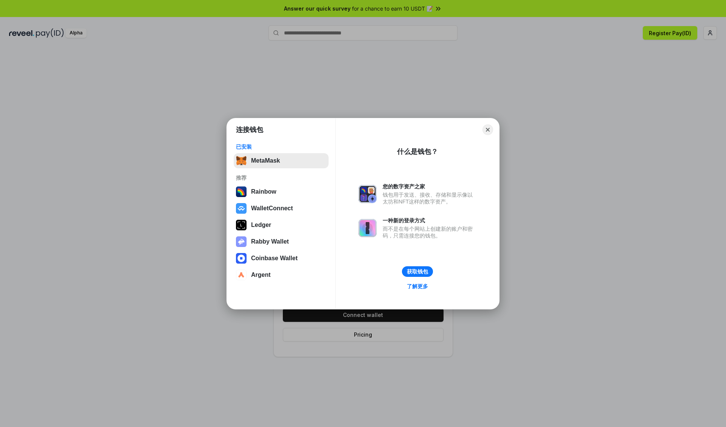  I want to click on div: 您的数字资产之家, so click(430, 186).